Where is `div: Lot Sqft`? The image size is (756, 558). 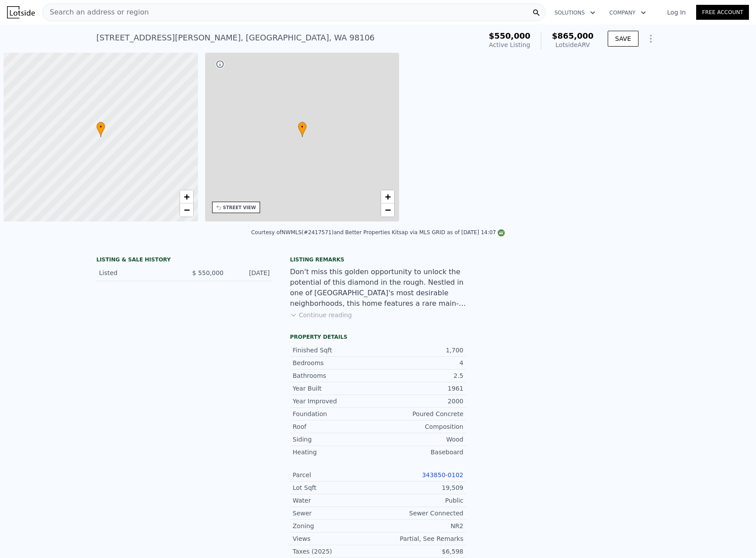 div: Lot Sqft is located at coordinates (335, 488).